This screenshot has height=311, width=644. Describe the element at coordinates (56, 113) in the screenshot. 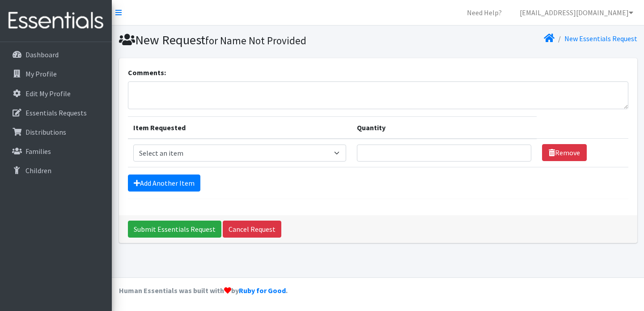

I see `a: Essentials Requests` at that location.